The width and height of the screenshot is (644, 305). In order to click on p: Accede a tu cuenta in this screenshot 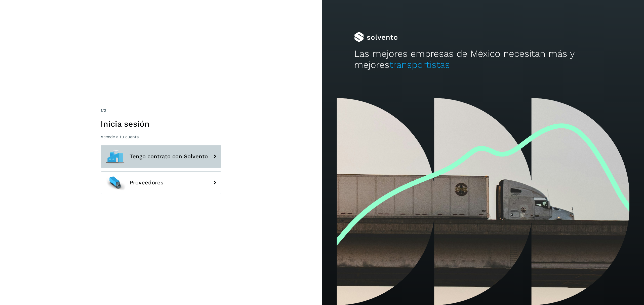, I will do `click(161, 137)`.